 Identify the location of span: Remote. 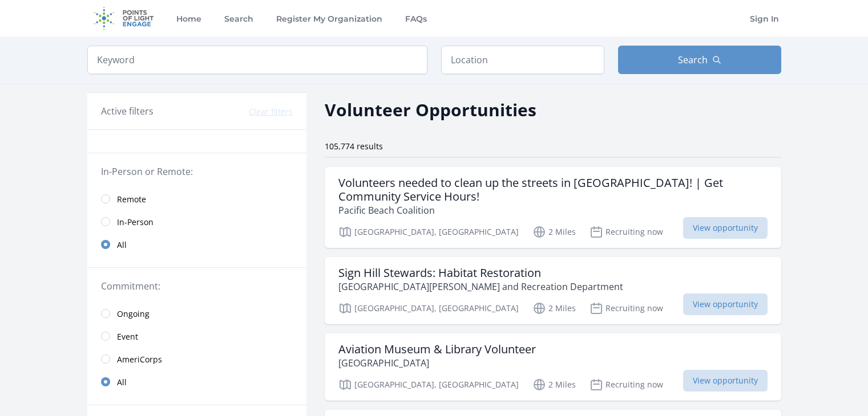
(131, 199).